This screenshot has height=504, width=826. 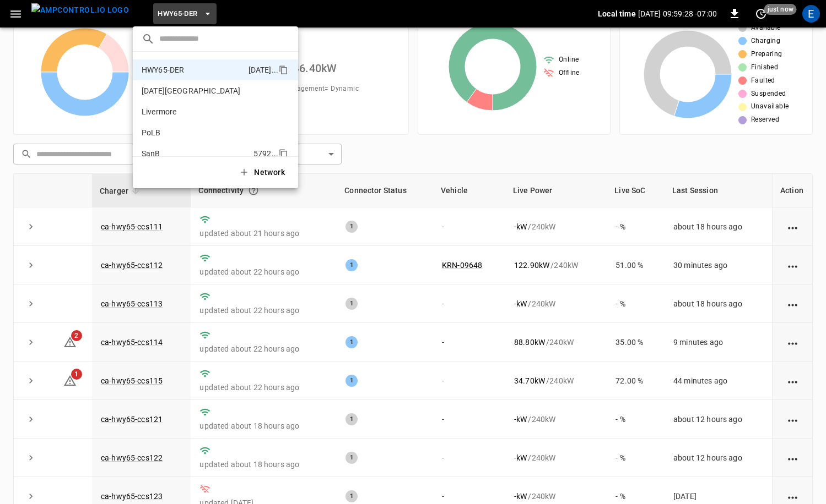 What do you see at coordinates (193, 70) in the screenshot?
I see `p: HWY65-DER` at bounding box center [193, 70].